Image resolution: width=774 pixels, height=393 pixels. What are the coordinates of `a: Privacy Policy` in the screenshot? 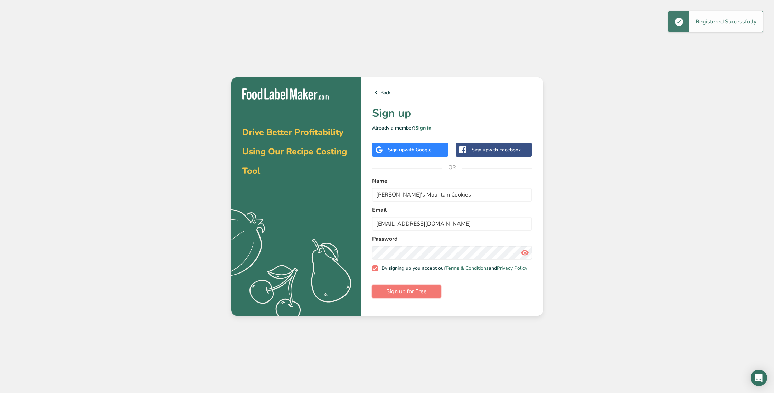 It's located at (512, 268).